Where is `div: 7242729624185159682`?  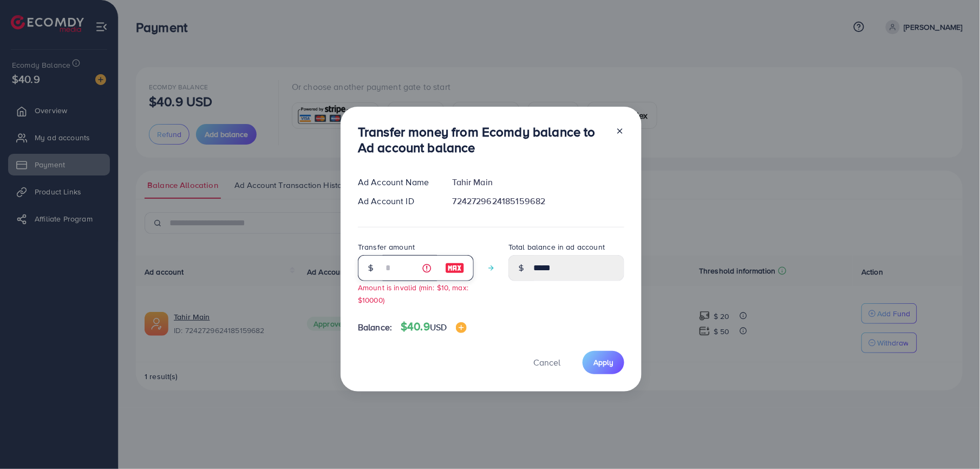
div: 7242729624185159682 is located at coordinates (538, 201).